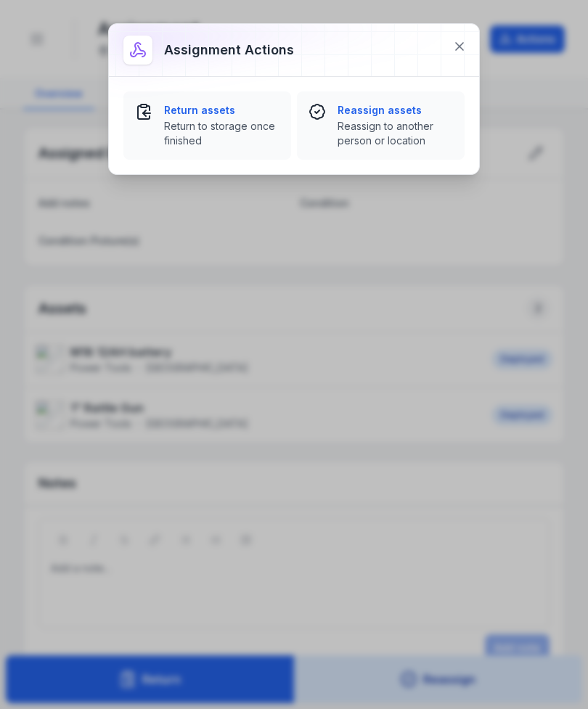 The image size is (588, 709). I want to click on h3: Assignment actions, so click(229, 50).